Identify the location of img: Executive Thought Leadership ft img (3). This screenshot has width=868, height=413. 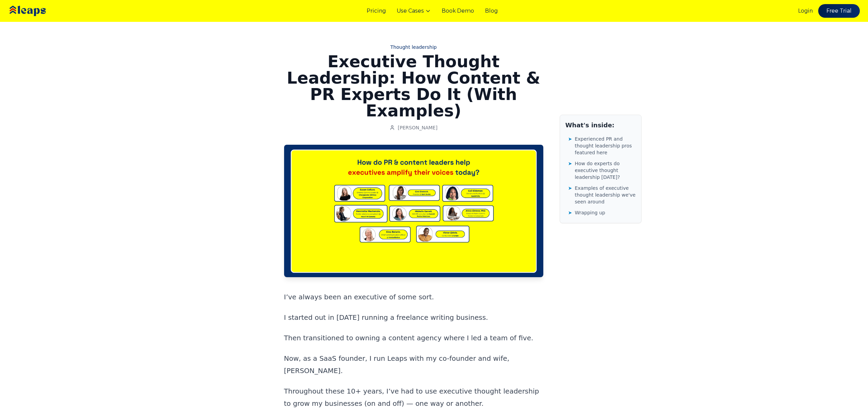
(414, 210).